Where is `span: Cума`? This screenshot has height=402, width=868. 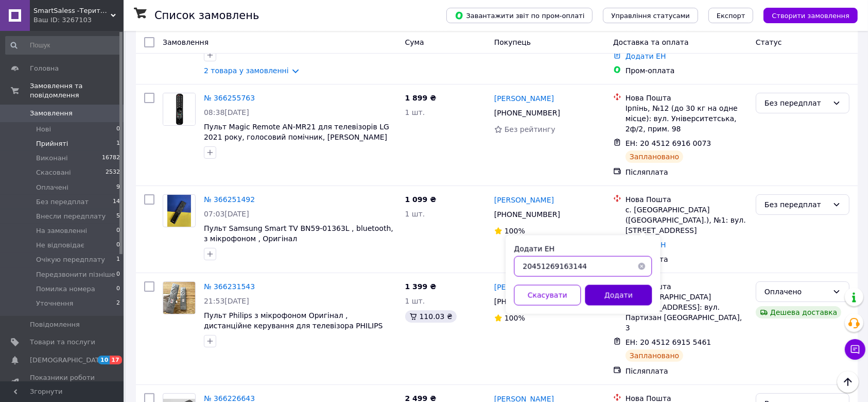 span: Cума is located at coordinates (415, 42).